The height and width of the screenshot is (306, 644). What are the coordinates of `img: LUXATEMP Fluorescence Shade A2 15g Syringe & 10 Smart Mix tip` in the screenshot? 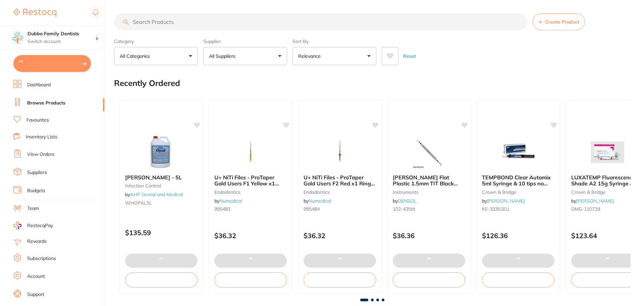 It's located at (607, 152).